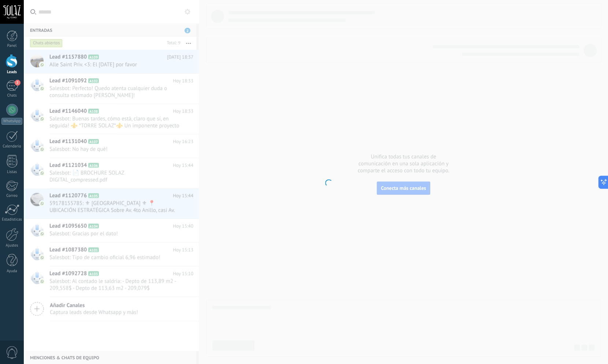  I want to click on div: Panel, so click(12, 46).